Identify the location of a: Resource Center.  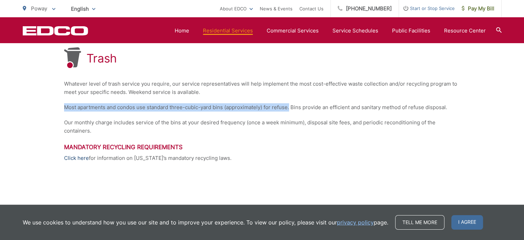
(465, 31).